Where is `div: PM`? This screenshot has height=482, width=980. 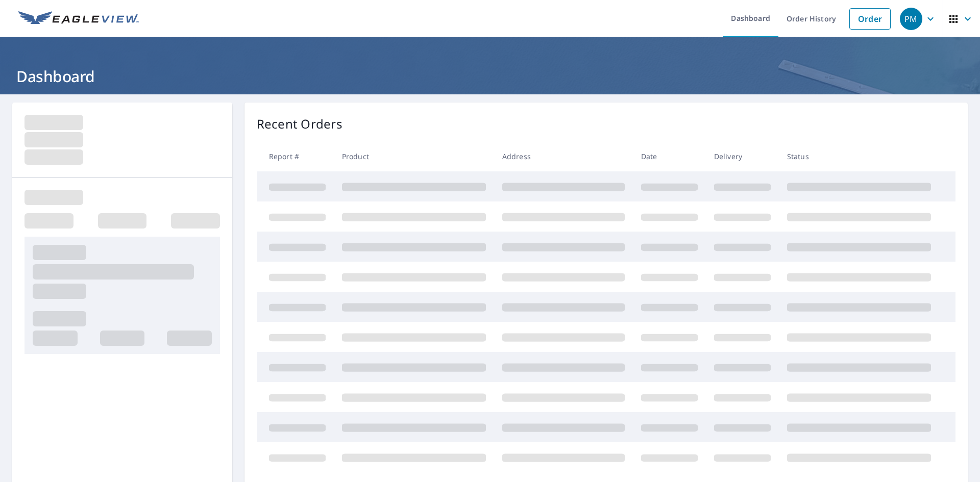
div: PM is located at coordinates (911, 19).